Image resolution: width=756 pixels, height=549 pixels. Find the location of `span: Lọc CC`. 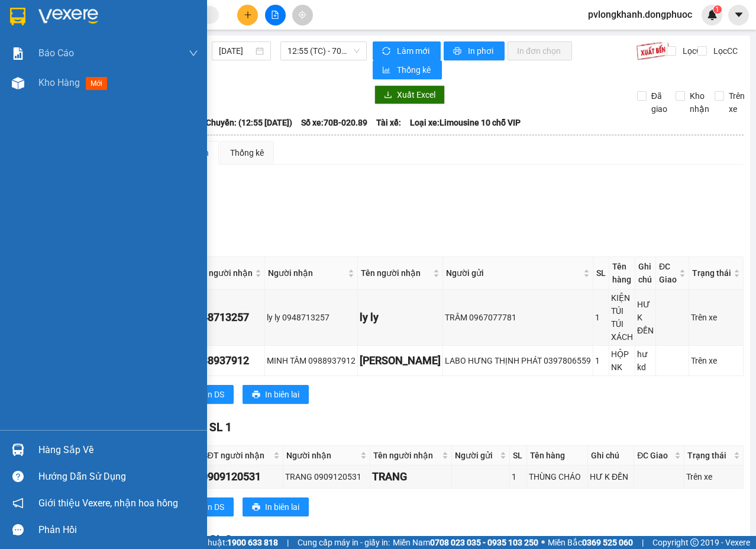

span: Lọc CC is located at coordinates (724, 51).